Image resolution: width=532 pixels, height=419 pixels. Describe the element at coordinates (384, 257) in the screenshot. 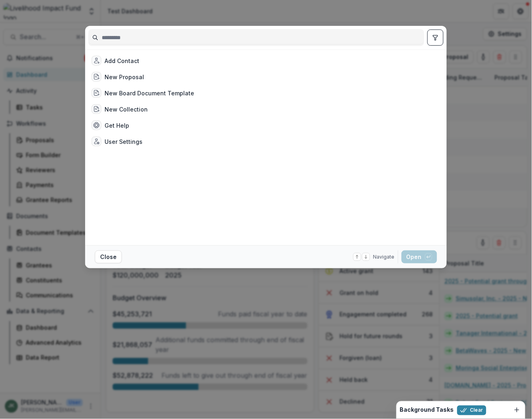

I see `span: Navigate` at that location.